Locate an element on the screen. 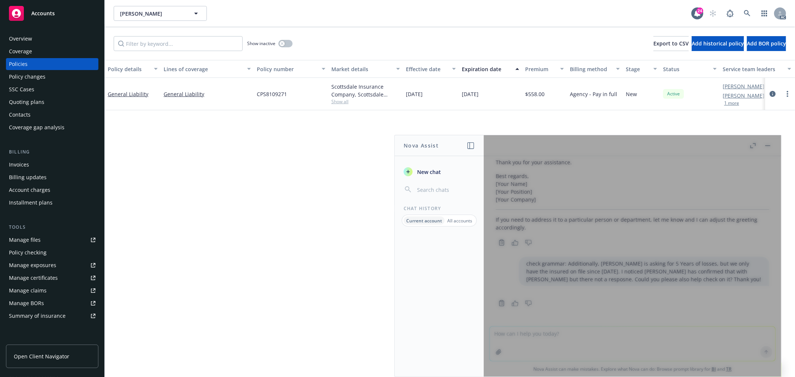 The image size is (795, 377). a: Overview is located at coordinates (52, 39).